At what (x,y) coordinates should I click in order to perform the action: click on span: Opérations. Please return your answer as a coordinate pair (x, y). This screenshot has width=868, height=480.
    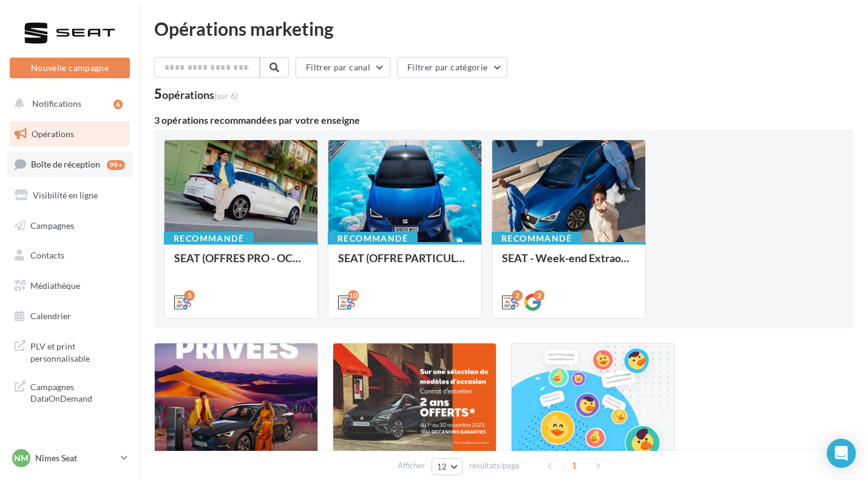
    Looking at the image, I should click on (53, 134).